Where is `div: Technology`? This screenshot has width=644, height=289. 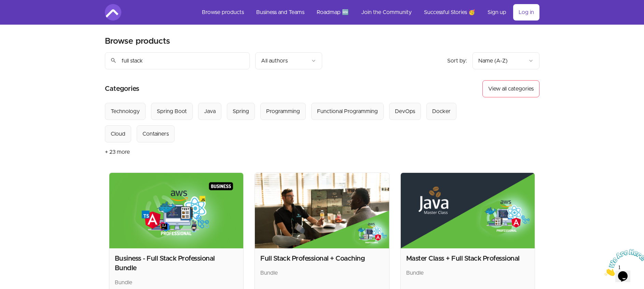
div: Technology is located at coordinates (125, 112).